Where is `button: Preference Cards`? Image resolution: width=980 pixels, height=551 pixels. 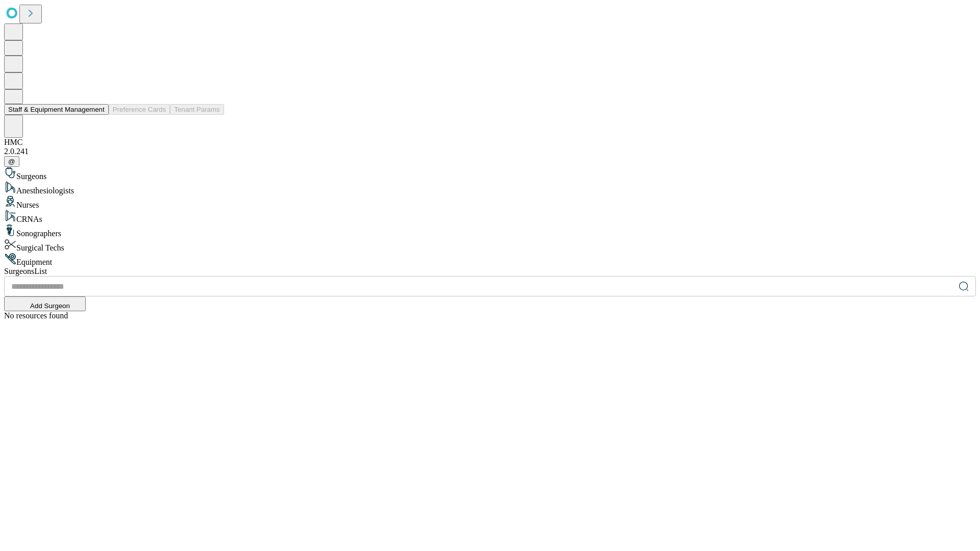
button: Preference Cards is located at coordinates (139, 109).